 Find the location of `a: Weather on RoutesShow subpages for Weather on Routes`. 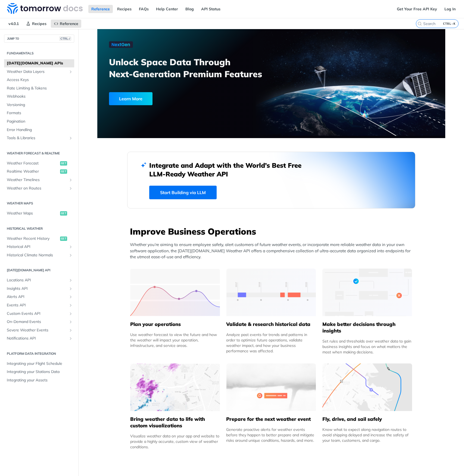

a: Weather on RoutesShow subpages for Weather on Routes is located at coordinates (39, 188).